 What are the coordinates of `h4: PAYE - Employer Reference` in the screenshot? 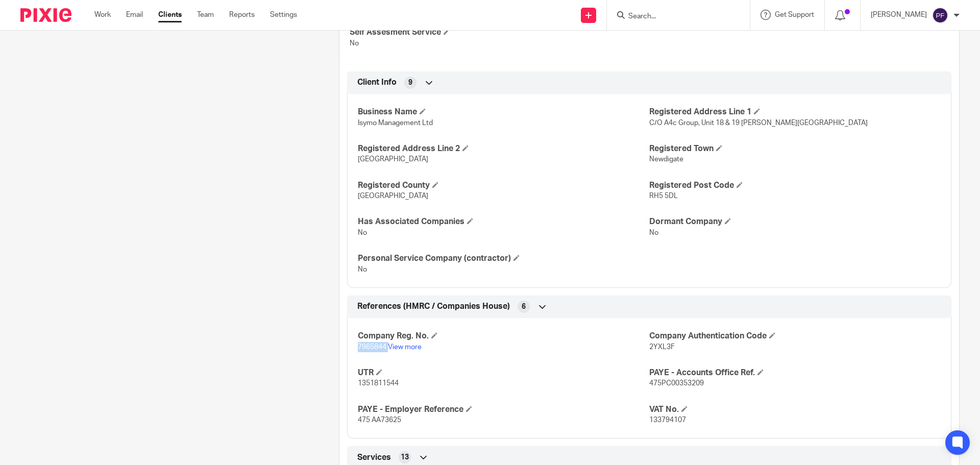 It's located at (503, 409).